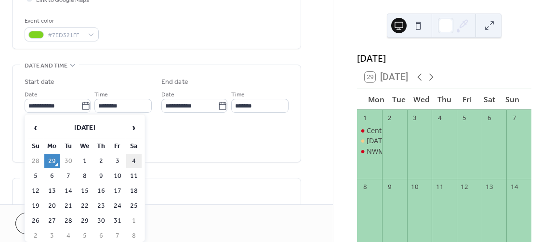 Image resolution: width=555 pixels, height=242 pixels. What do you see at coordinates (514, 118) in the screenshot?
I see `div: 7` at bounding box center [514, 118].